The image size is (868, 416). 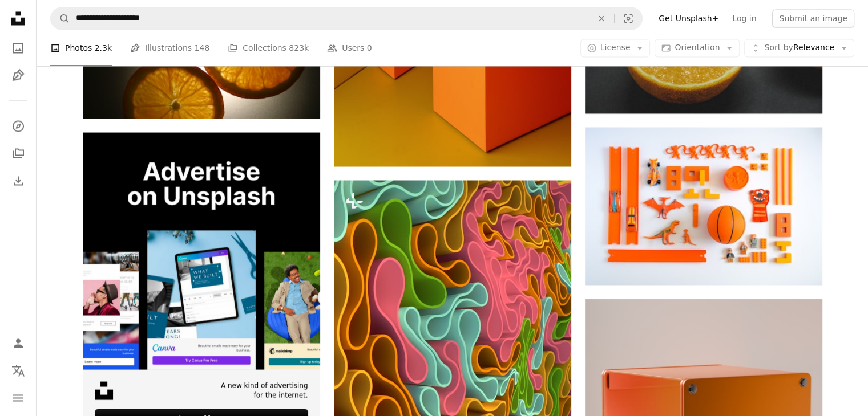 I want to click on img: file-1635990755334-4bfd90f37242image, so click(x=201, y=251).